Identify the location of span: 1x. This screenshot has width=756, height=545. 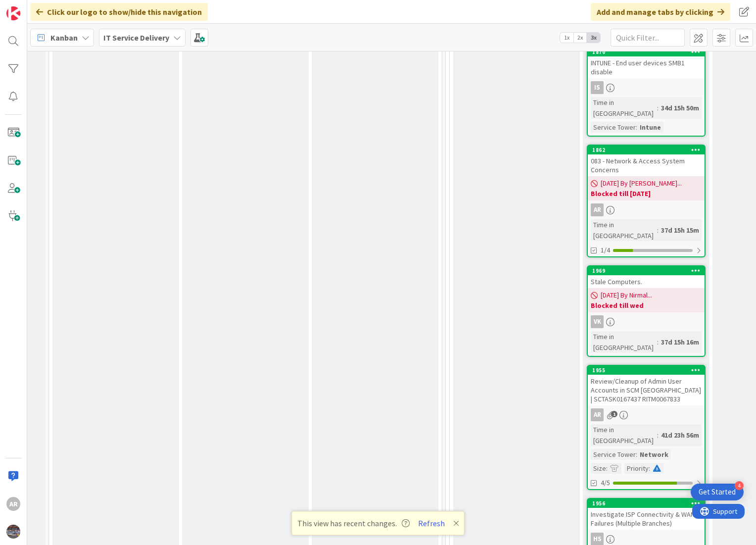
(566, 37).